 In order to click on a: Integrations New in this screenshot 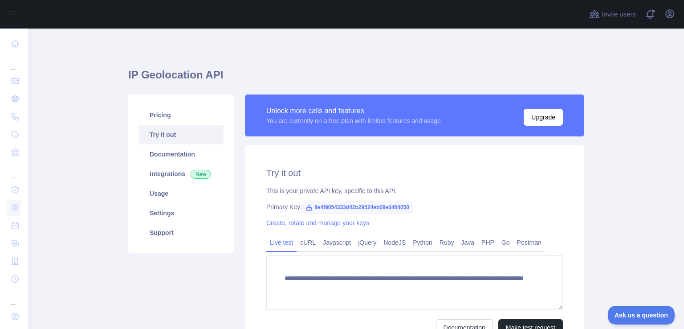, I will do `click(181, 174)`.